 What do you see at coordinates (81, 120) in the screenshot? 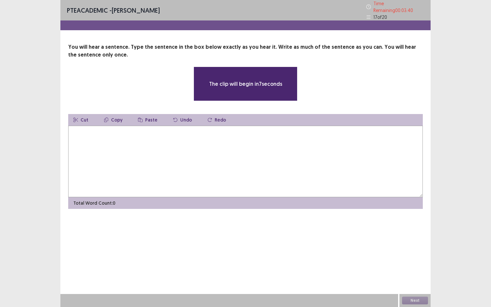
I see `button: Cut` at bounding box center [81, 120].